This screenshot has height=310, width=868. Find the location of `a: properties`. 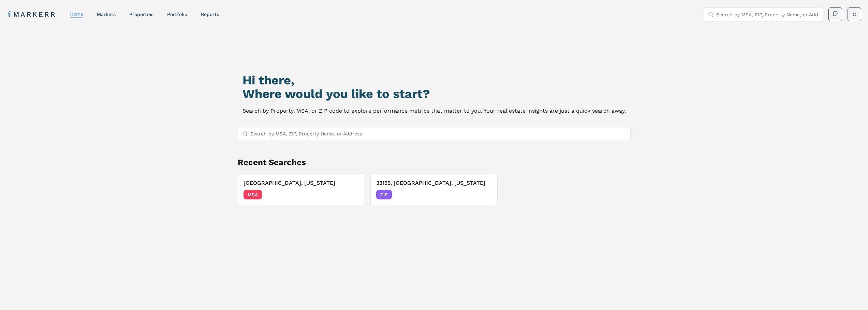

a: properties is located at coordinates (141, 14).